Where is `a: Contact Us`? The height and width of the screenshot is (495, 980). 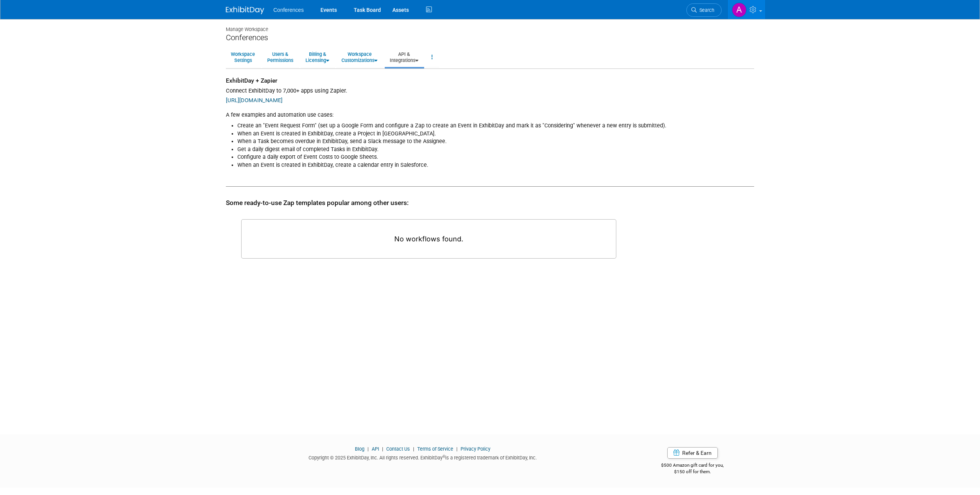
a: Contact Us is located at coordinates (398, 449).